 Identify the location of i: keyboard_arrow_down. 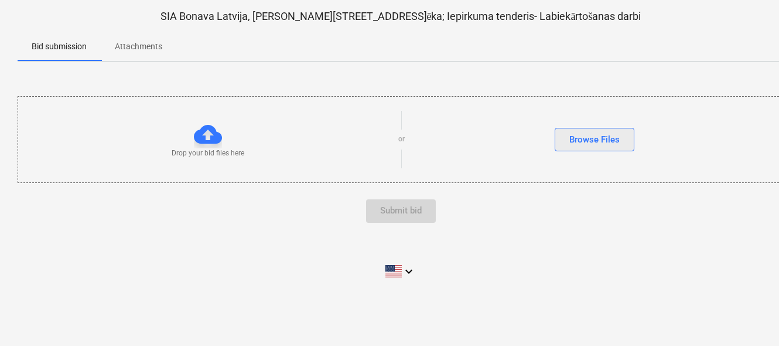
(409, 271).